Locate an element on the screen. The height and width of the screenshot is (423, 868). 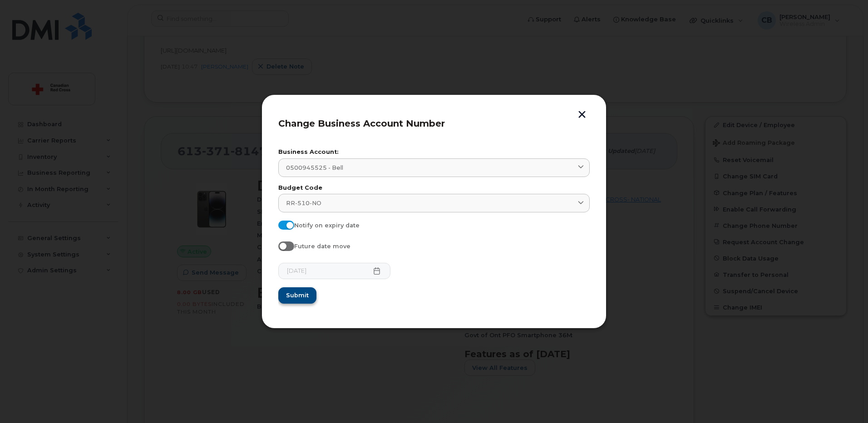
span: Notify on expiry date is located at coordinates (327, 225).